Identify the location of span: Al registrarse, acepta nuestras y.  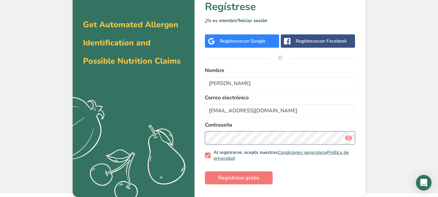
(282, 155).